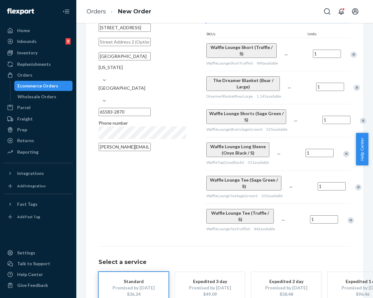  I want to click on span: Waffle Lounge Short (Truffle / S), so click(241, 50).